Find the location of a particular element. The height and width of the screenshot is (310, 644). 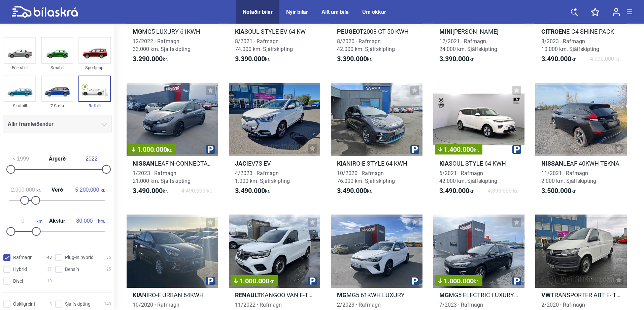

b: Jac is located at coordinates (241, 163).